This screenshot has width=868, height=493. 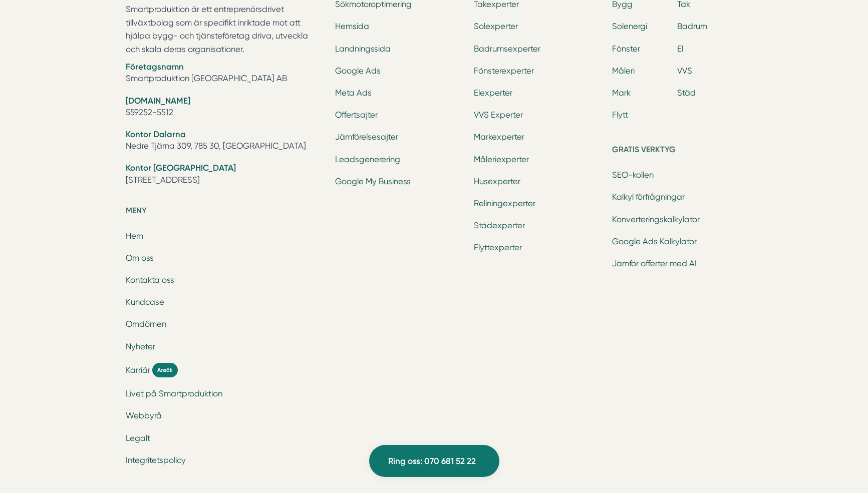 What do you see at coordinates (497, 182) in the screenshot?
I see `a: Husexperter` at bounding box center [497, 182].